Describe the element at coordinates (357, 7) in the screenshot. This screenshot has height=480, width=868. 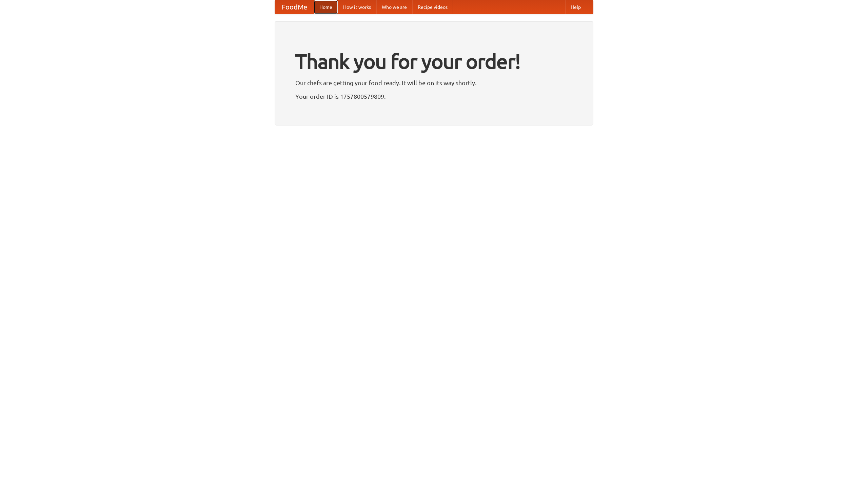
I see `a: How it works` at that location.